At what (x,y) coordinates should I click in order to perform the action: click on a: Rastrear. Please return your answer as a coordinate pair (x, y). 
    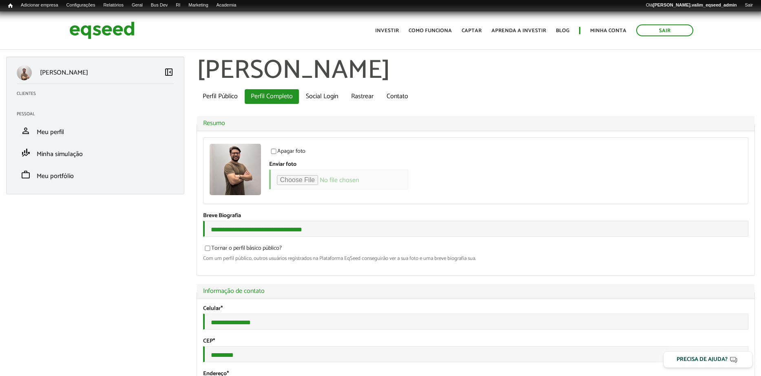
    Looking at the image, I should click on (362, 97).